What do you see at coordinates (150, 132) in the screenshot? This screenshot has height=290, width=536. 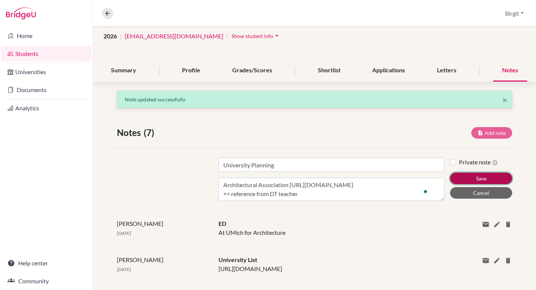 I see `span: (7)` at bounding box center [150, 132].